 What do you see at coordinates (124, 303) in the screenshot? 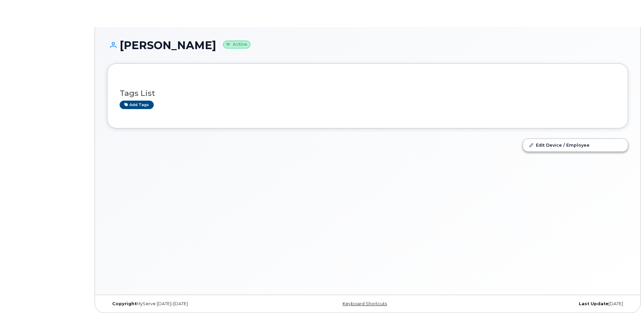
I see `strong: Copyright` at bounding box center [124, 303].